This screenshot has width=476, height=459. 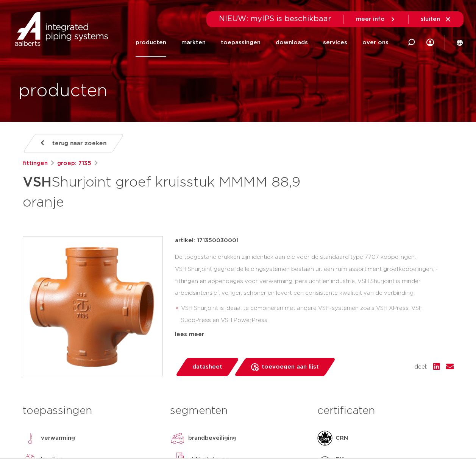 I want to click on span: datasheet, so click(x=207, y=367).